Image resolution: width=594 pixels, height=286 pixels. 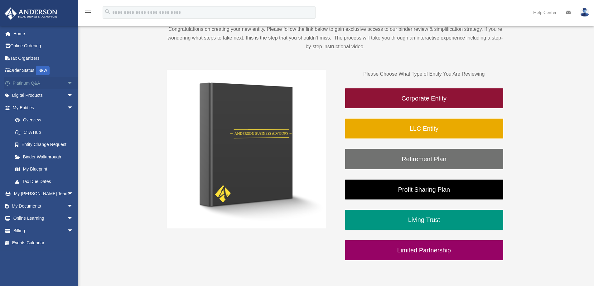 I want to click on a: Online Ordering, so click(x=43, y=46).